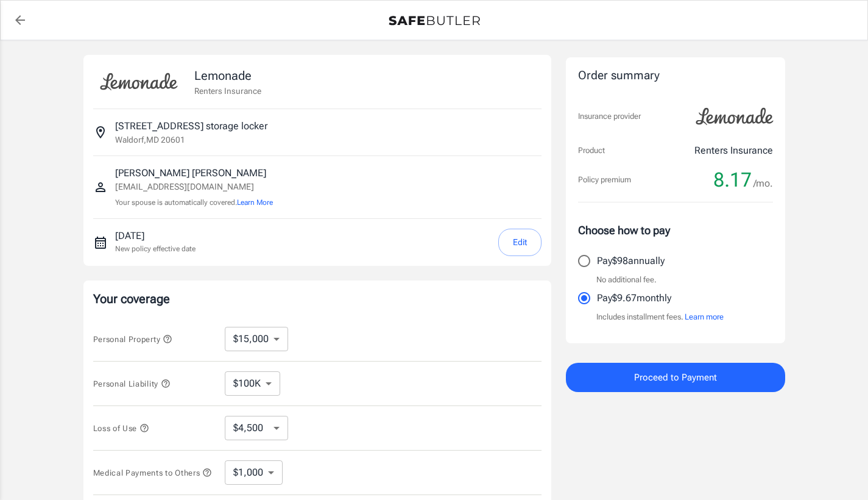  I want to click on p: Includes installment fees., so click(660, 317).